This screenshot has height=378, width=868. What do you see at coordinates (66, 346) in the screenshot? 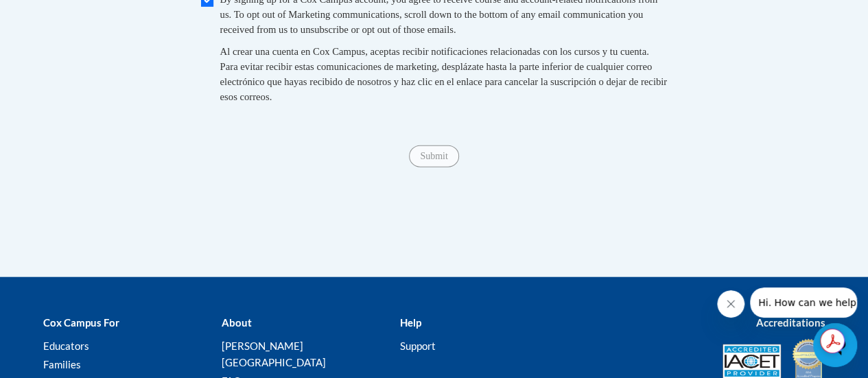
I see `a: Educators` at bounding box center [66, 346].